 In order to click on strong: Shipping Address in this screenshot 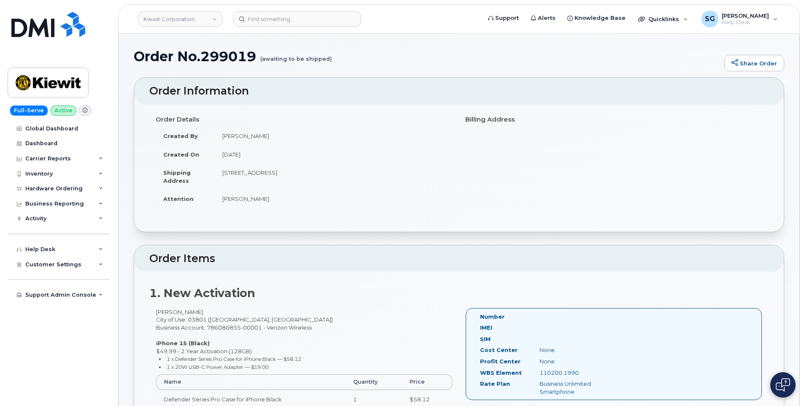, I will do `click(177, 176)`.